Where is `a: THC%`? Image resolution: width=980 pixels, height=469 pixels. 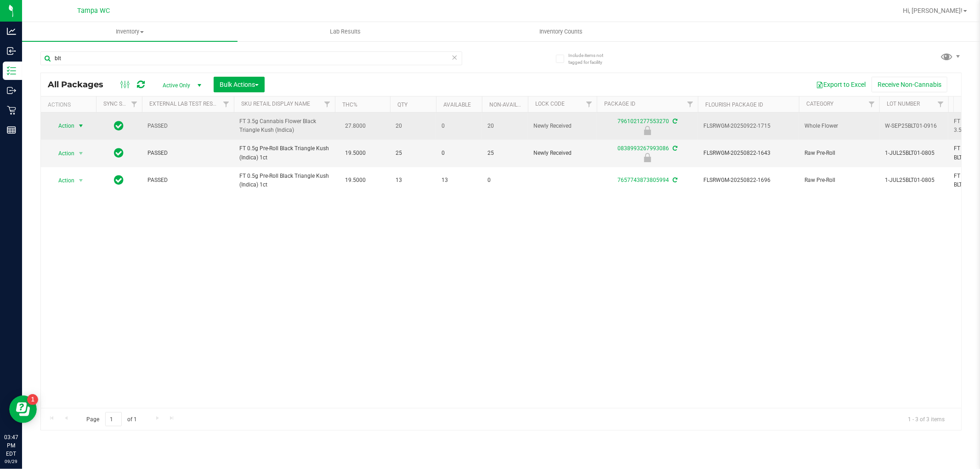 a: THC% is located at coordinates (350, 105).